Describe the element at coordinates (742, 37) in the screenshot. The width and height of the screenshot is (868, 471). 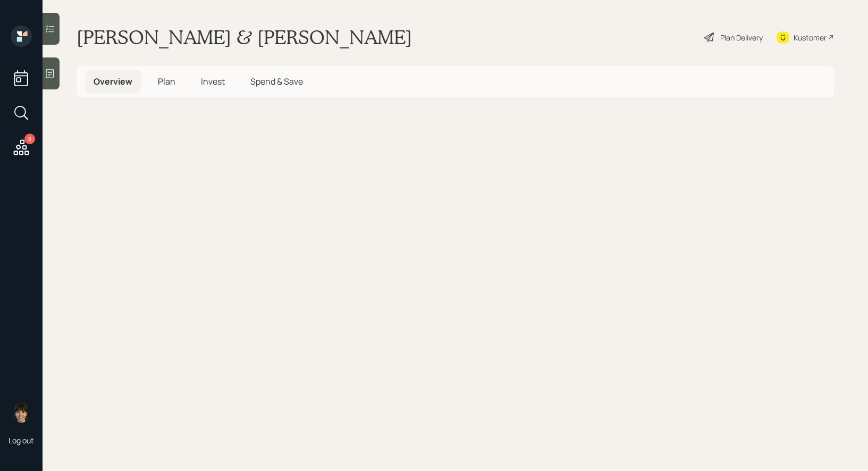
I see `div: Plan Delivery` at that location.